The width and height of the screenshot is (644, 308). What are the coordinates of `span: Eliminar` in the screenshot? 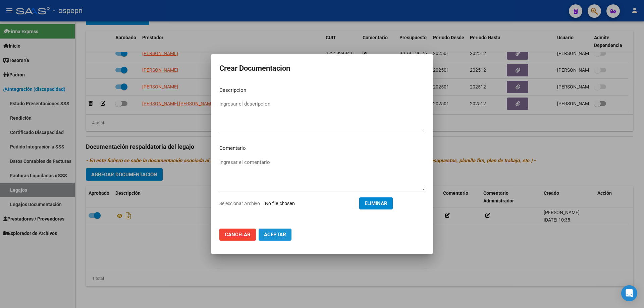 It's located at (376, 204).